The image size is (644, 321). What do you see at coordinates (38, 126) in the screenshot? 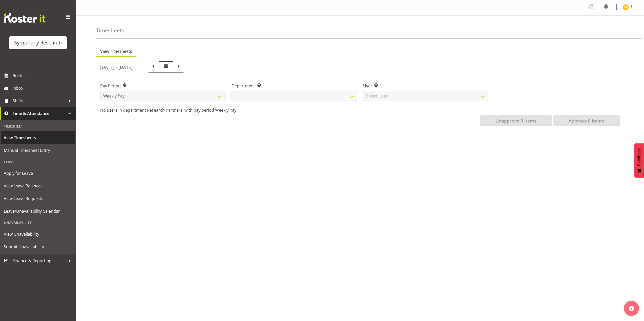
I see `div: Timesheet` at bounding box center [38, 126].